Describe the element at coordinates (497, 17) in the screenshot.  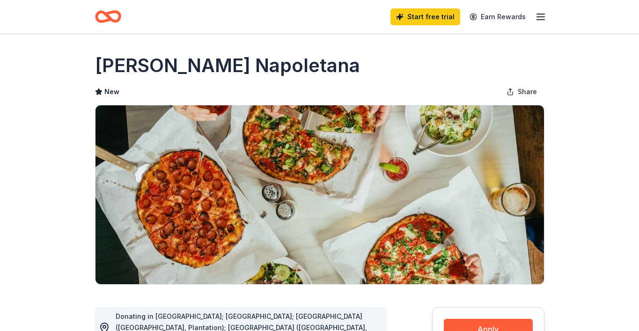
I see `a: Earn Rewards` at that location.